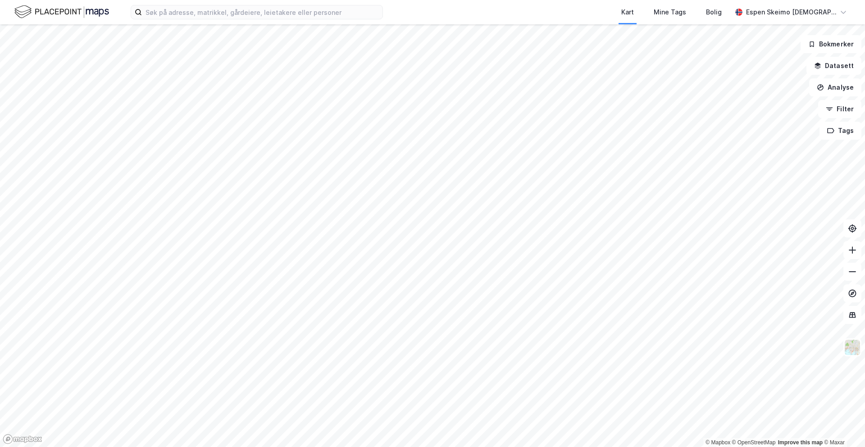 The height and width of the screenshot is (447, 865). I want to click on div: Mine Tags, so click(670, 12).